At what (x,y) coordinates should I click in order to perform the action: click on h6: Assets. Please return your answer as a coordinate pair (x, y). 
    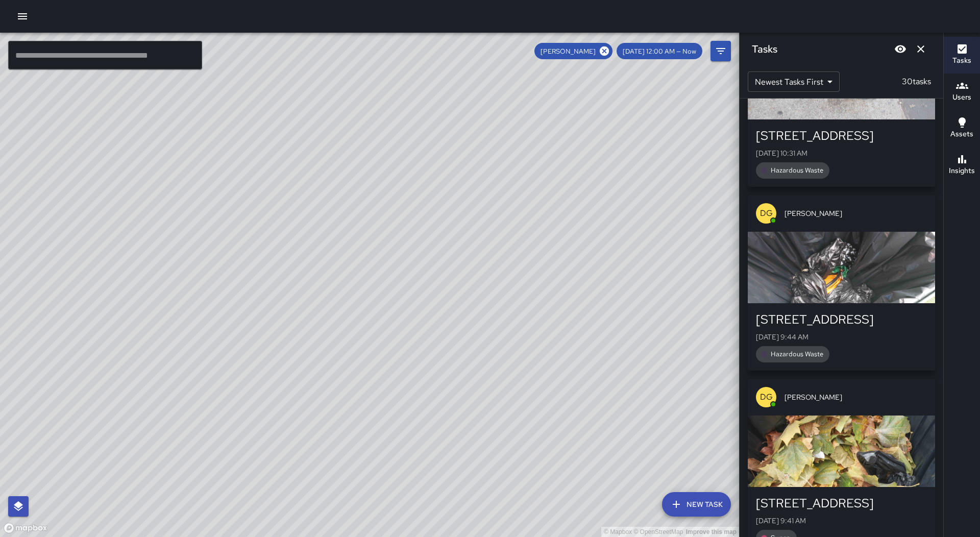
    Looking at the image, I should click on (962, 134).